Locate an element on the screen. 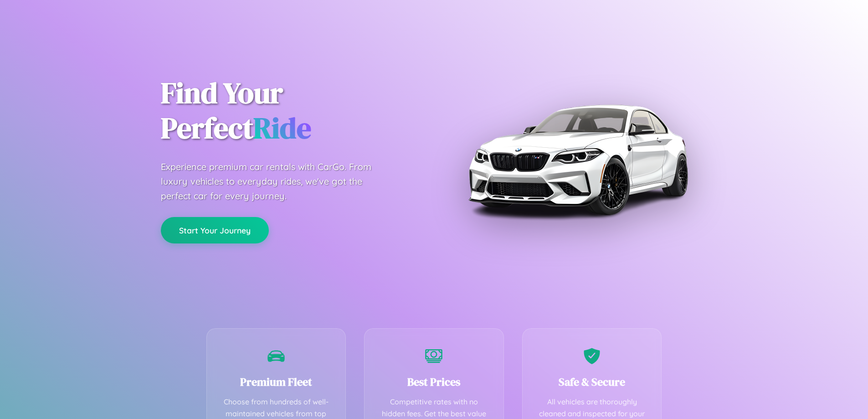 The image size is (868, 419). span: Ride is located at coordinates (282, 127).